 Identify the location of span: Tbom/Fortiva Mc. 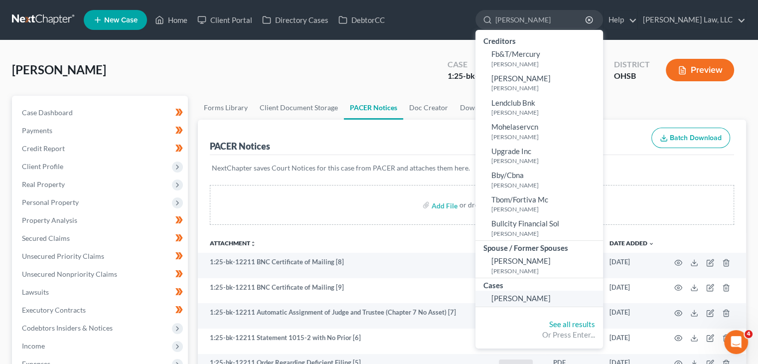
(519, 199).